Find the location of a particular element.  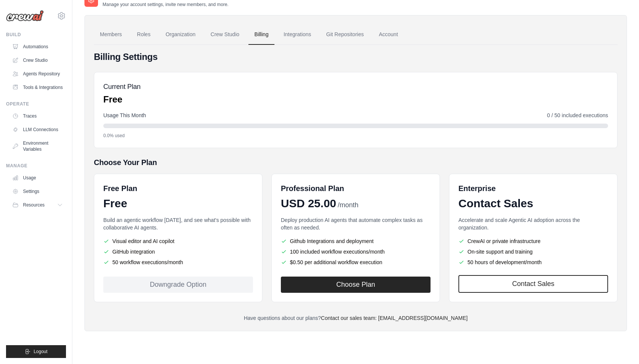

div: Manage is located at coordinates (36, 166).